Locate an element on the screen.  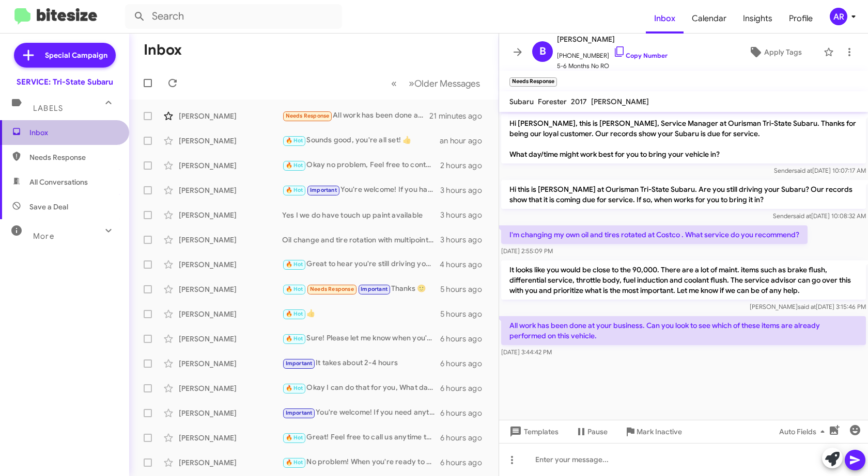
span: Forester is located at coordinates (552, 102).